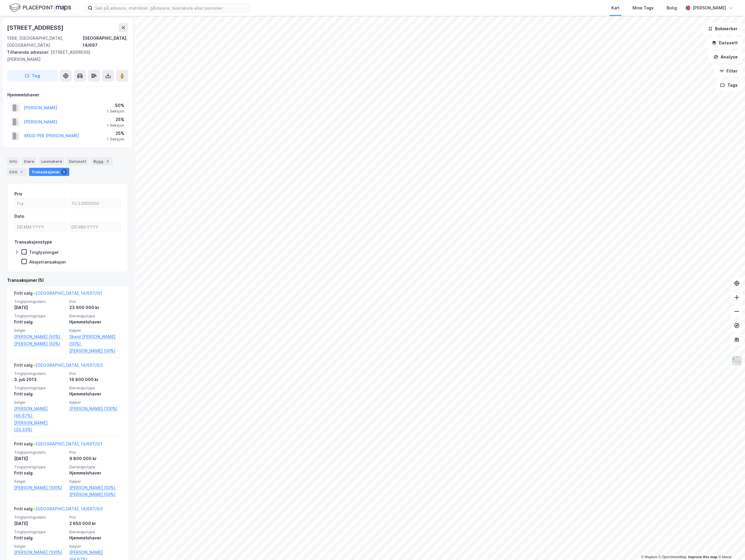 The height and width of the screenshot is (560, 745). I want to click on div: 9 800 000 kr, so click(95, 458).